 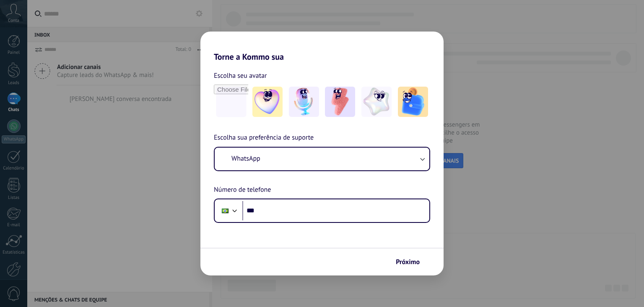 What do you see at coordinates (376, 102) in the screenshot?
I see `img: -4.jpeg` at bounding box center [376, 102].